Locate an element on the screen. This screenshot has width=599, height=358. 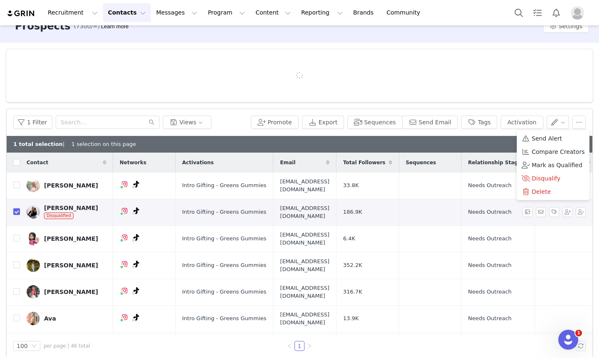
li: Next Page is located at coordinates (310, 346).